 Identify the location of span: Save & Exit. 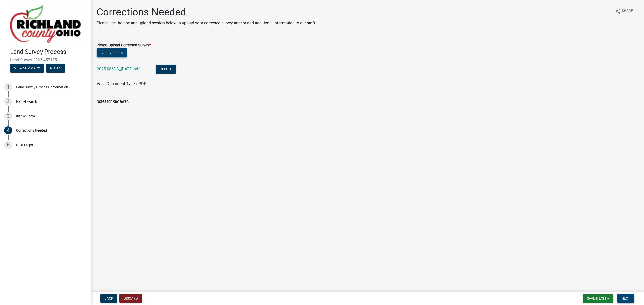
(596, 298).